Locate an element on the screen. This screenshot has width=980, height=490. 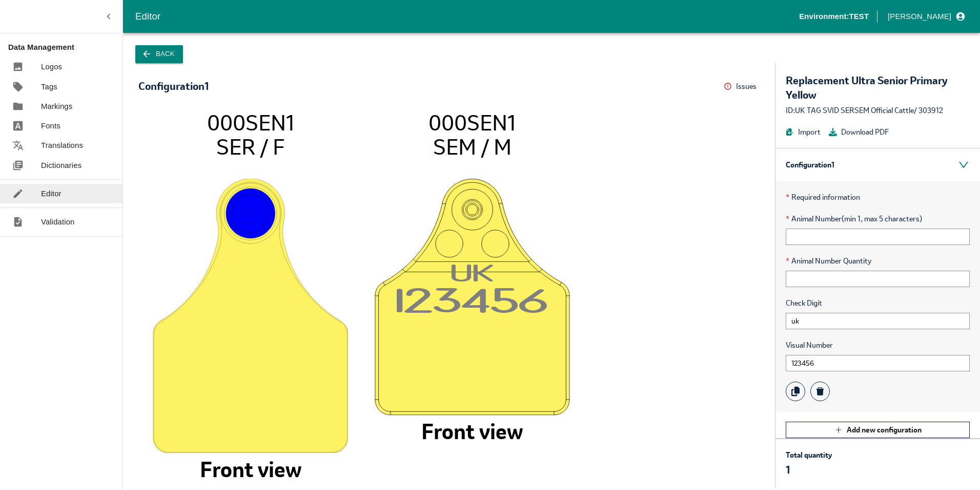
button: profile is located at coordinates (926, 17).